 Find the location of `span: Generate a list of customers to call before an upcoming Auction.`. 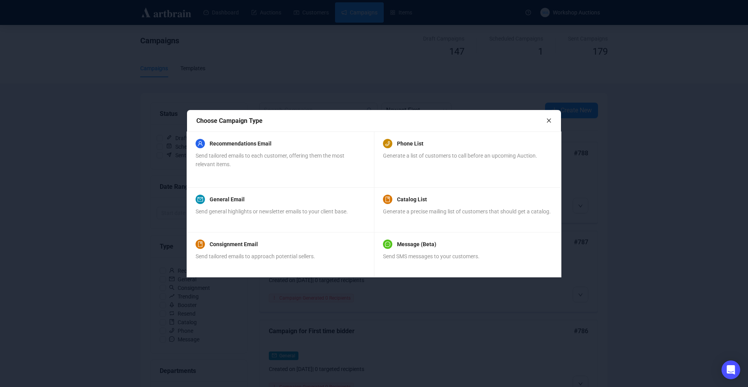

span: Generate a list of customers to call before an upcoming Auction. is located at coordinates (460, 156).